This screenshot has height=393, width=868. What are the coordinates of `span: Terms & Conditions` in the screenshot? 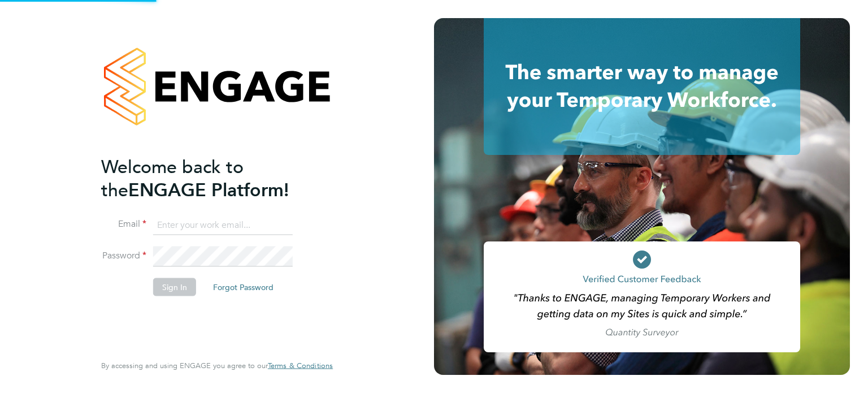 It's located at (300, 365).